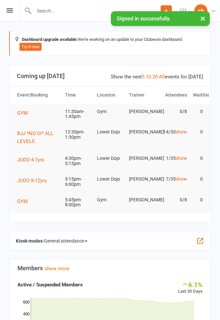 The height and width of the screenshot is (320, 220). Describe the element at coordinates (174, 158) in the screenshot. I see `td: 1/35` at that location.